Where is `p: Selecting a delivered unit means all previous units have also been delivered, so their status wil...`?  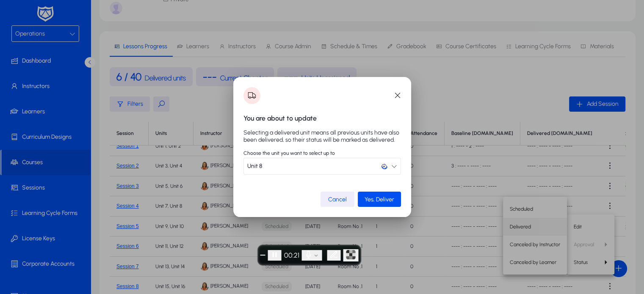
p: Selecting a delivered unit means all previous units have also been delivered, so their status wil... is located at coordinates (322, 137).